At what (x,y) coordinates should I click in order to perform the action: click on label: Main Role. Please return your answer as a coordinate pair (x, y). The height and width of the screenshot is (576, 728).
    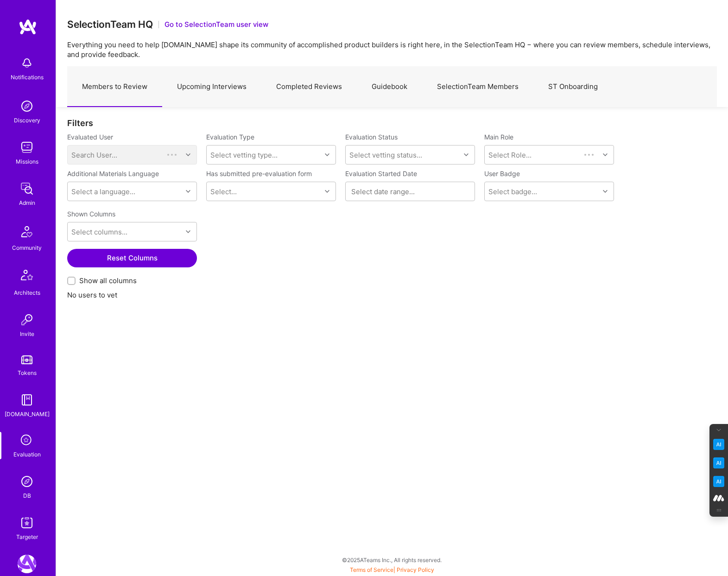
    Looking at the image, I should click on (549, 137).